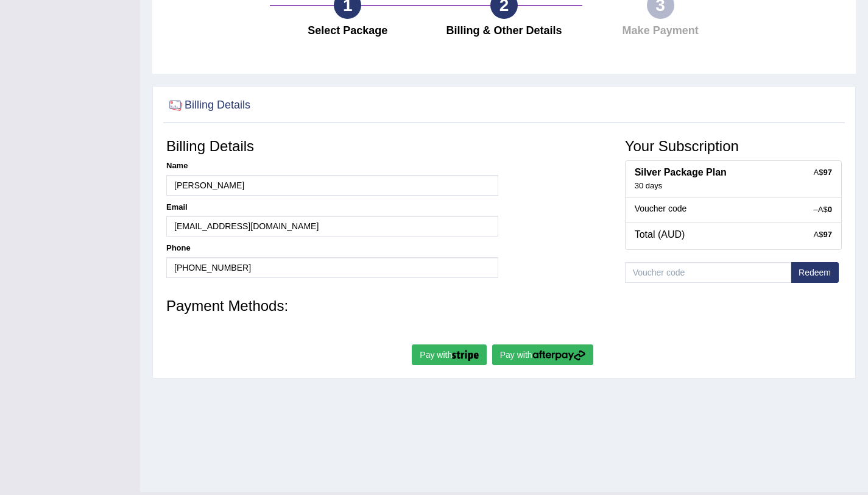 This screenshot has height=495, width=868. What do you see at coordinates (348, 31) in the screenshot?
I see `h4: Select Package` at bounding box center [348, 31].